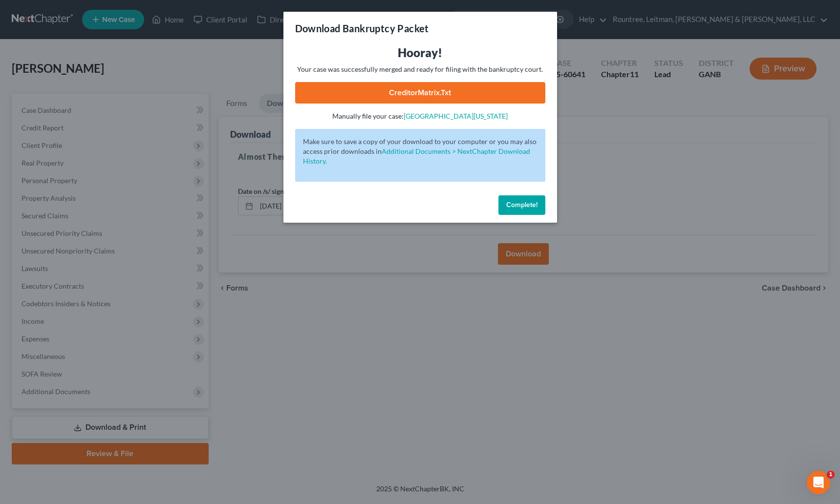  Describe the element at coordinates (522, 205) in the screenshot. I see `span: Complete!` at that location.